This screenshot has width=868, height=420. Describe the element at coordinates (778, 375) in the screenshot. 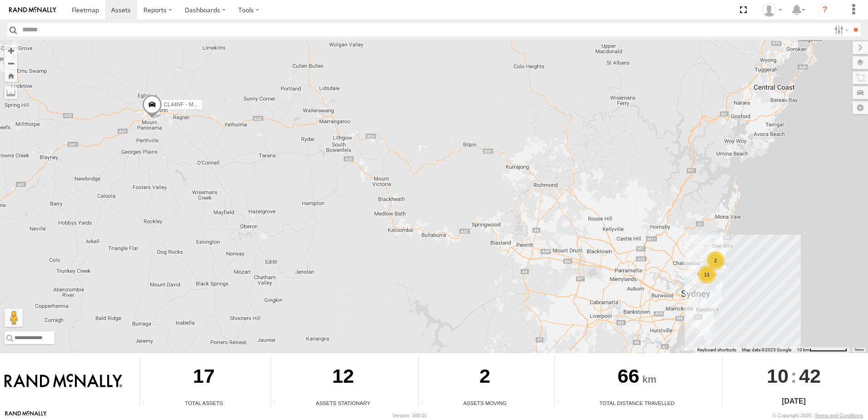

I see `span: 10` at that location.